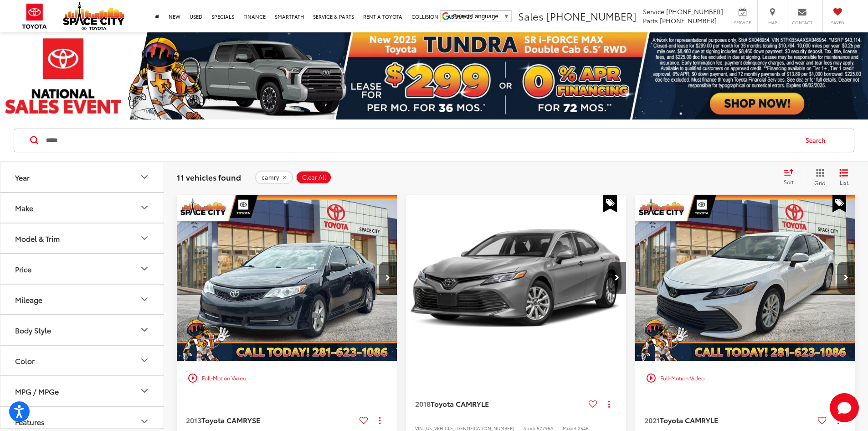 The width and height of the screenshot is (868, 431). I want to click on img: 2018 Toyota CAMRY 4-DOOR SE SEDAN FWD, so click(517, 278).